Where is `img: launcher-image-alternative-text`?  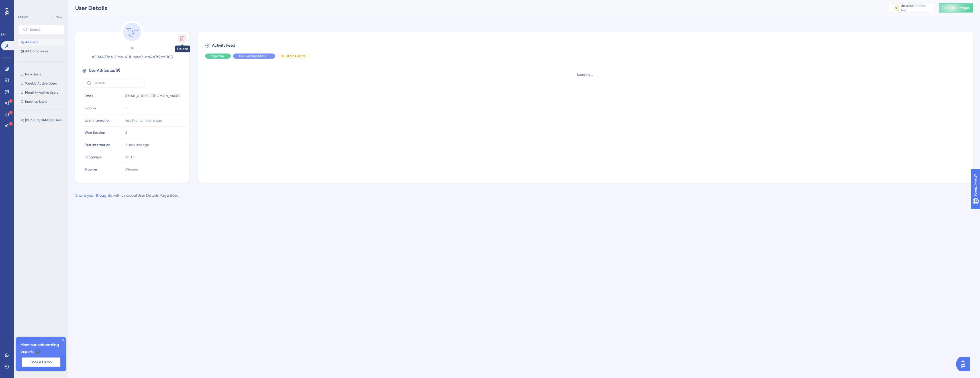 img: launcher-image-alternative-text is located at coordinates (7, 9).